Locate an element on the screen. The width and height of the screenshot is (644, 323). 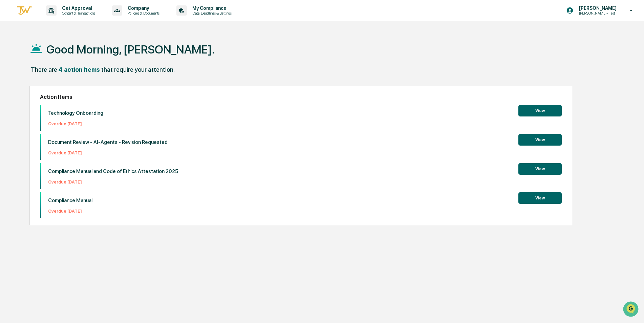
a: 🖐️Preclearance is located at coordinates (25, 89).